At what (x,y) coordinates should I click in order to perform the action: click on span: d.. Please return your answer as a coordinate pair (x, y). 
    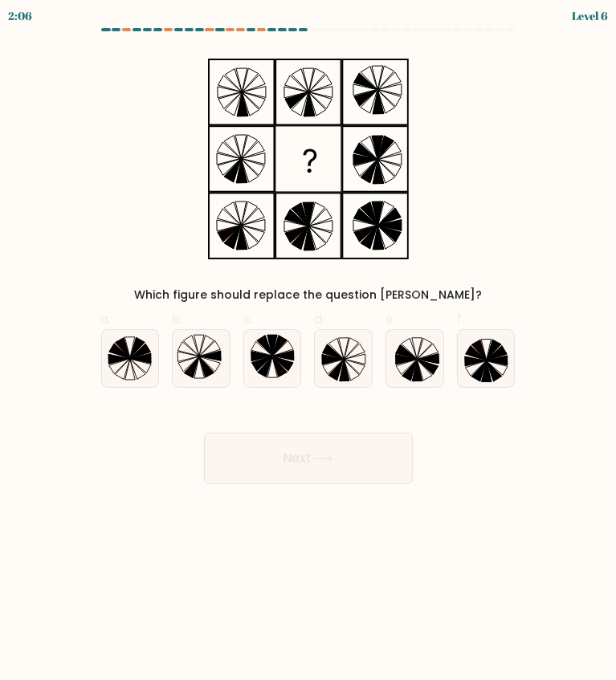
    Looking at the image, I should click on (319, 319).